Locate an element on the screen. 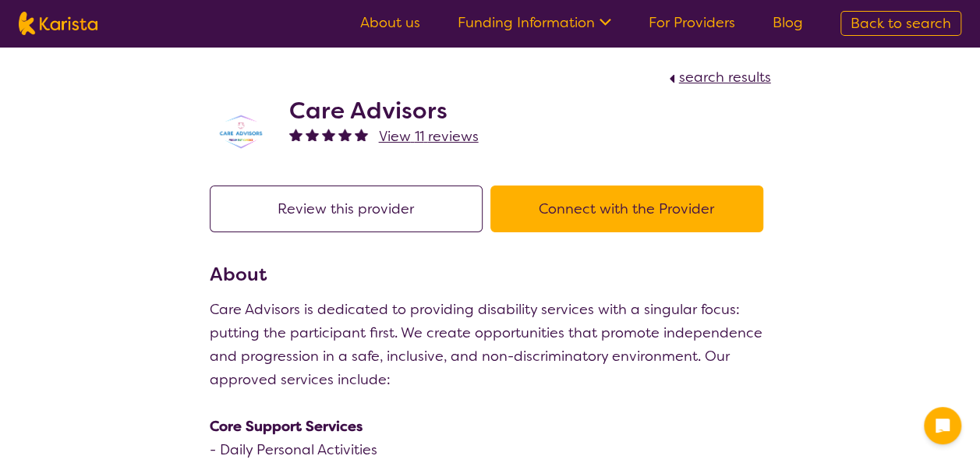 Image resolution: width=980 pixels, height=463 pixels. span: Back to search is located at coordinates (900, 23).